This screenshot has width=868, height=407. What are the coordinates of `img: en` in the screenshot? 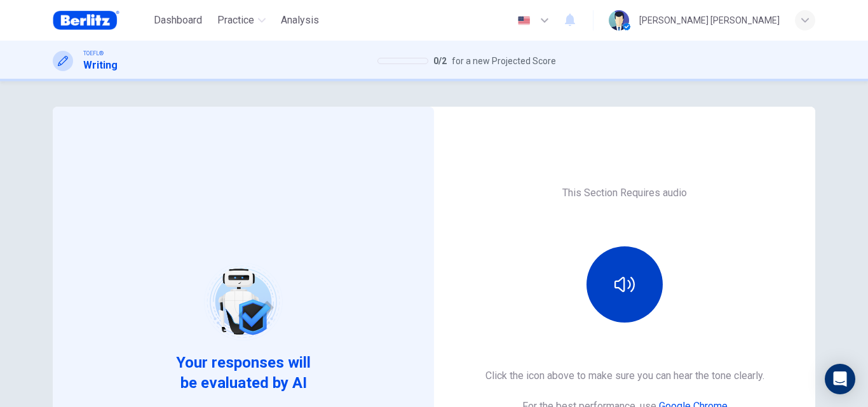 It's located at (523, 21).